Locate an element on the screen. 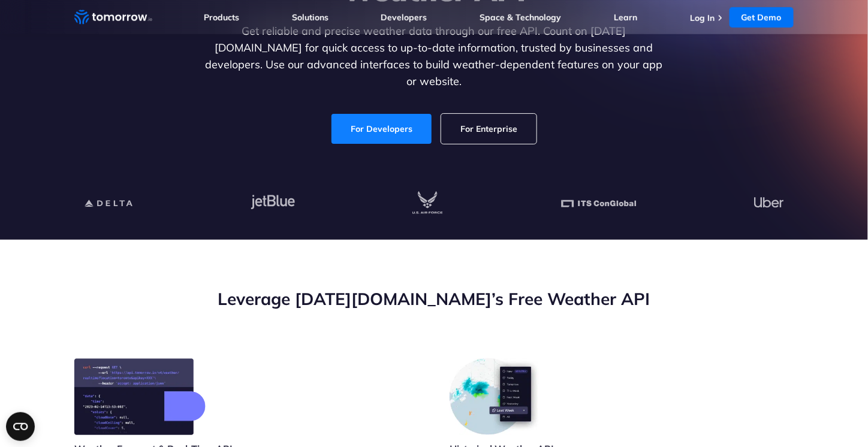 The image size is (868, 447). a: Learn is located at coordinates (625, 18).